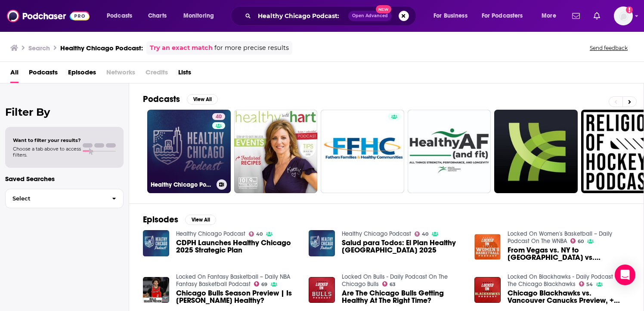  What do you see at coordinates (39, 48) in the screenshot?
I see `h3: Search` at bounding box center [39, 48].